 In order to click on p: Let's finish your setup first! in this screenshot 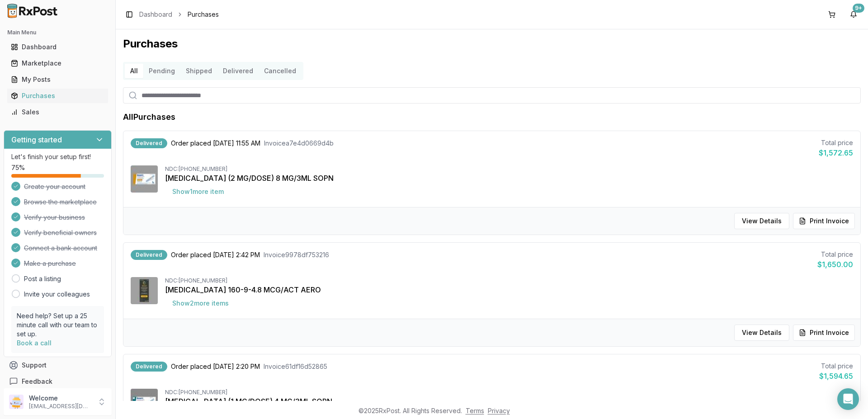, I will do `click(58, 157)`.